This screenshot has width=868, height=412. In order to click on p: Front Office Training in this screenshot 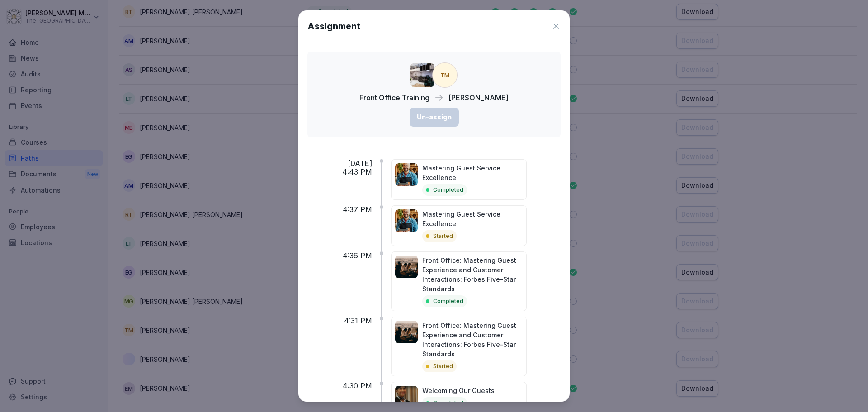, I will do `click(394, 98)`.